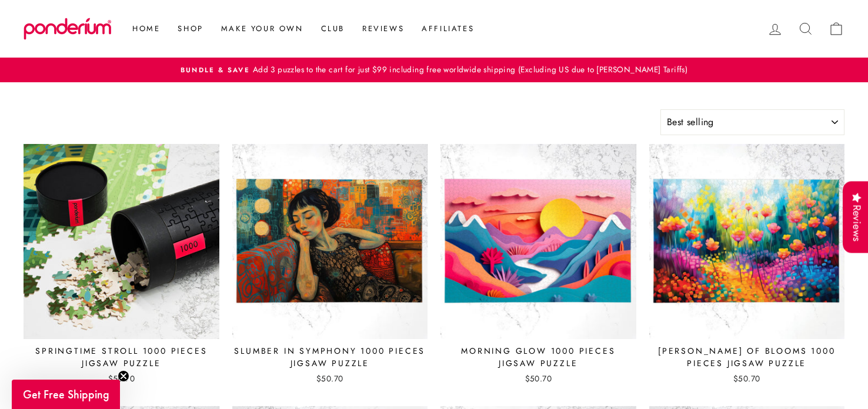 The image size is (868, 409). What do you see at coordinates (383, 29) in the screenshot?
I see `a: Reviews` at bounding box center [383, 29].